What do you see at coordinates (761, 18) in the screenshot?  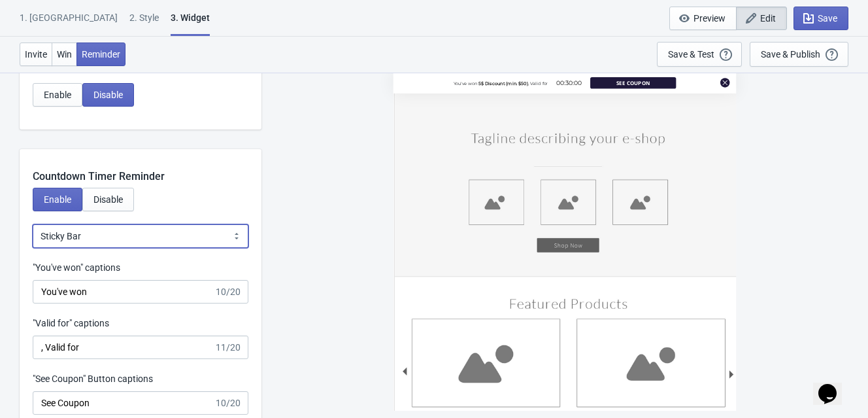 I see `button: Edit` at bounding box center [761, 18].